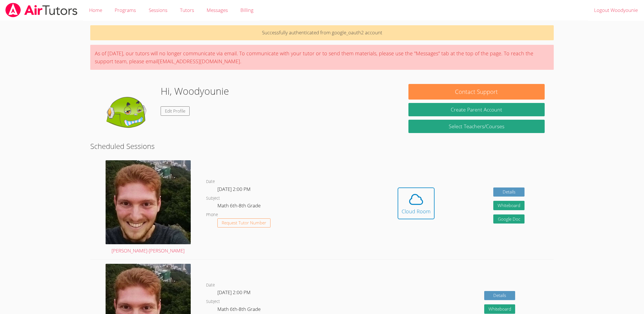  Describe the element at coordinates (322, 146) in the screenshot. I see `h2: Scheduled Sessions` at that location.